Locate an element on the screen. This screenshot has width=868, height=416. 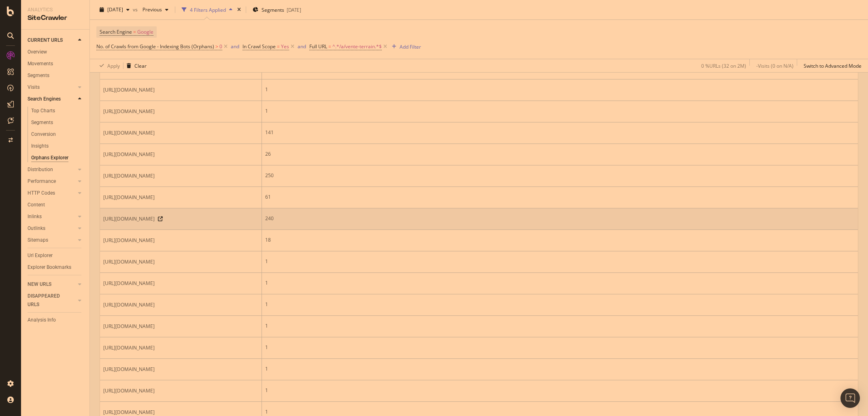
div: Apply is located at coordinates (113, 65).